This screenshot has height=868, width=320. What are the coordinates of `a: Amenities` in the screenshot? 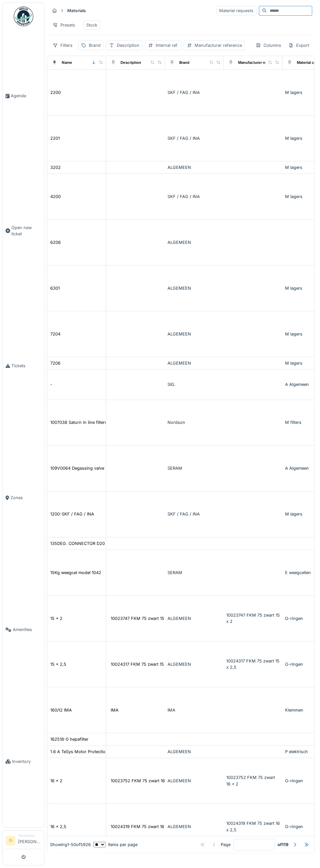 It's located at (24, 630).